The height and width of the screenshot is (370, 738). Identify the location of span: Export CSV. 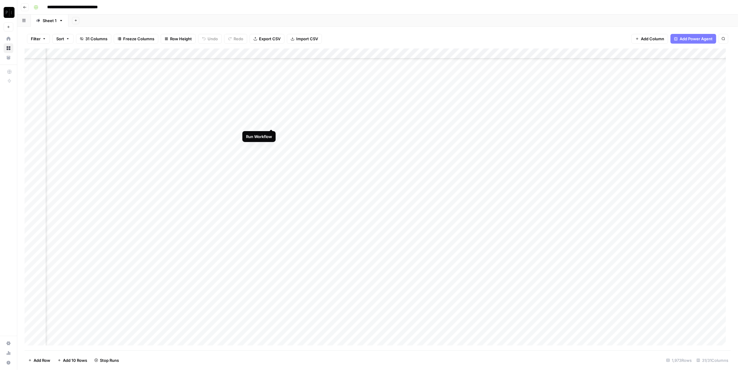
(270, 39).